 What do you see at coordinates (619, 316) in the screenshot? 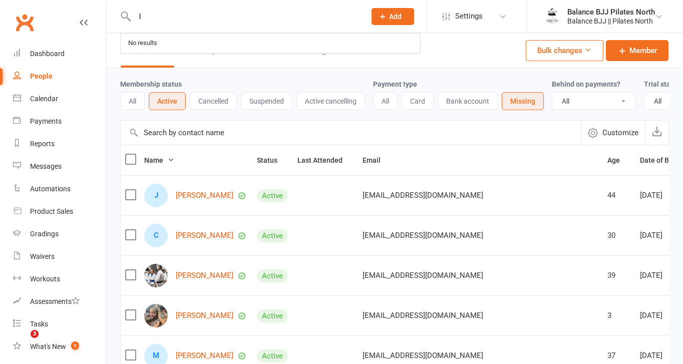
I see `div: 3` at bounding box center [619, 316].